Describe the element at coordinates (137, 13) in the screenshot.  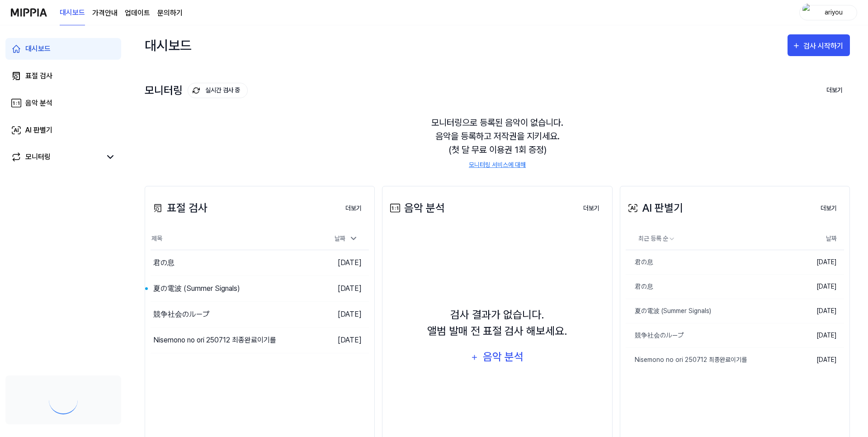
I see `a: 업데이트` at that location.